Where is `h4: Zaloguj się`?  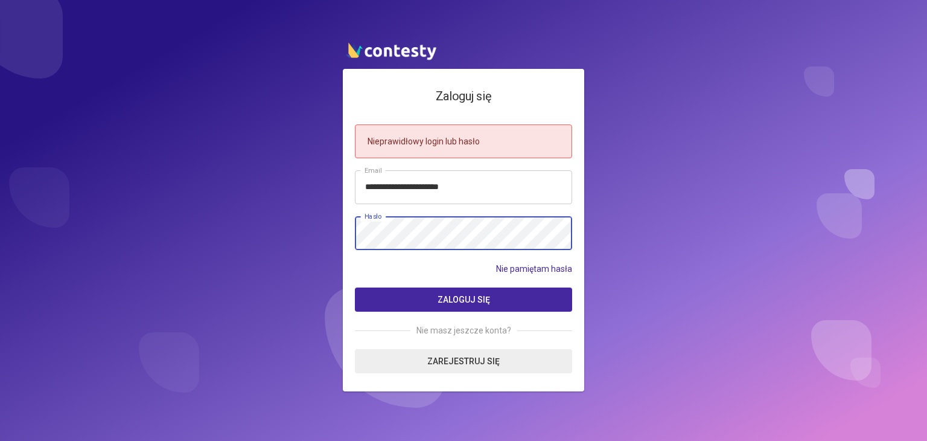
h4: Zaloguj się is located at coordinates (464, 96).